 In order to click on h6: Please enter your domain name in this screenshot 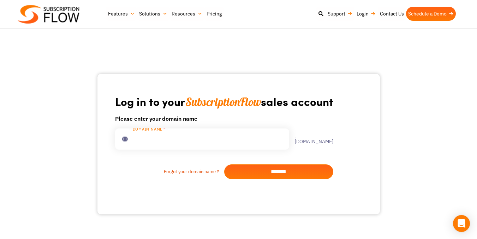, I will do `click(224, 119)`.